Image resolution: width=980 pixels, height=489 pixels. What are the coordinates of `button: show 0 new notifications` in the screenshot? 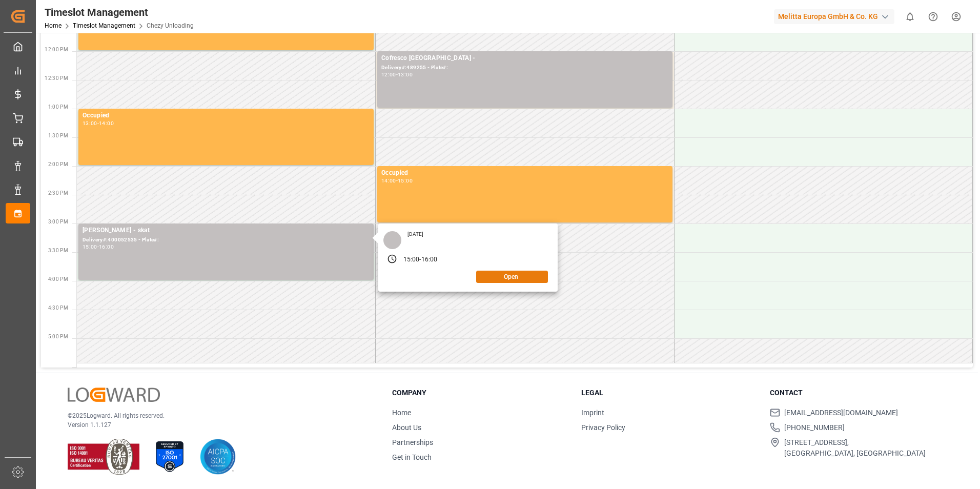 It's located at (910, 17).